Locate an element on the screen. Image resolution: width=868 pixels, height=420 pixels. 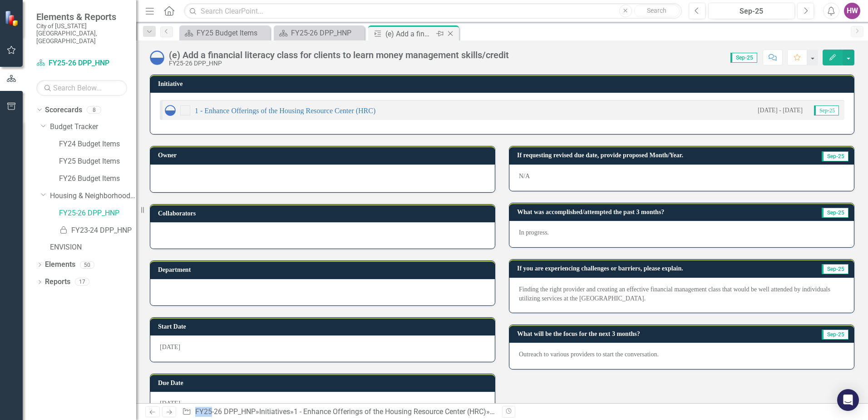
img: ClearPoint Strategy is located at coordinates (13, 19).